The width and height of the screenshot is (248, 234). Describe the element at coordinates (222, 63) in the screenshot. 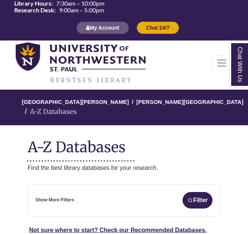

I see `button: Toggle navigation` at that location.